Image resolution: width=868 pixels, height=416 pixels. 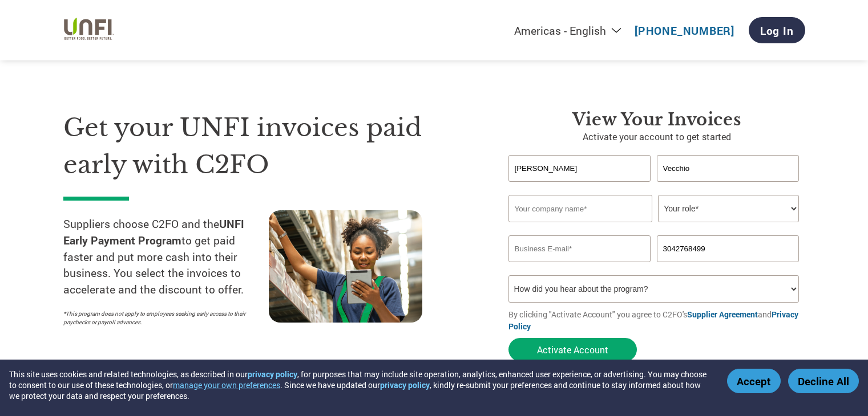 I want to click on div: Invalid company name or company name is too long, so click(x=653, y=227).